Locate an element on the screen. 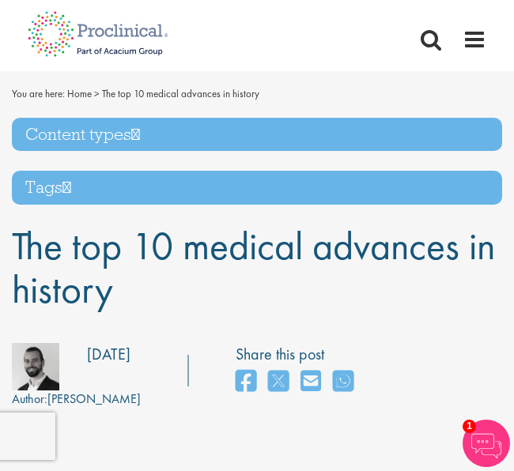  a: share on email is located at coordinates (311, 382).